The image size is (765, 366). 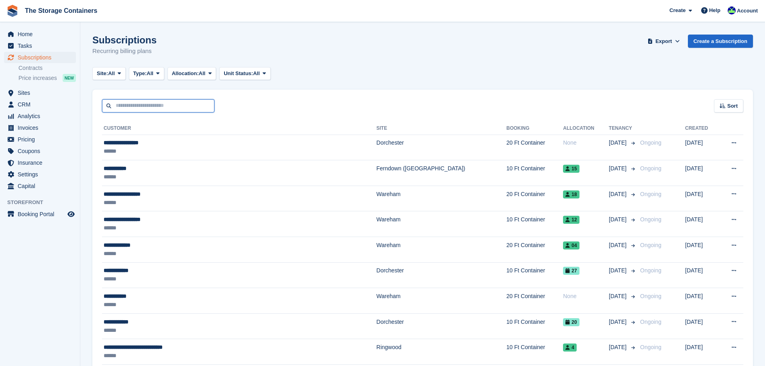 What do you see at coordinates (71, 214) in the screenshot?
I see `a: Preview store` at bounding box center [71, 214].